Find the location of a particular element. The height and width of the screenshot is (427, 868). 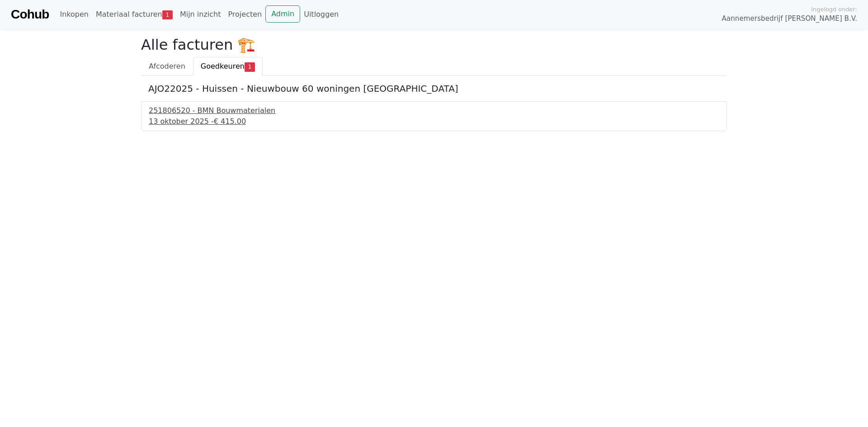

a: Inkopen is located at coordinates (73, 14).